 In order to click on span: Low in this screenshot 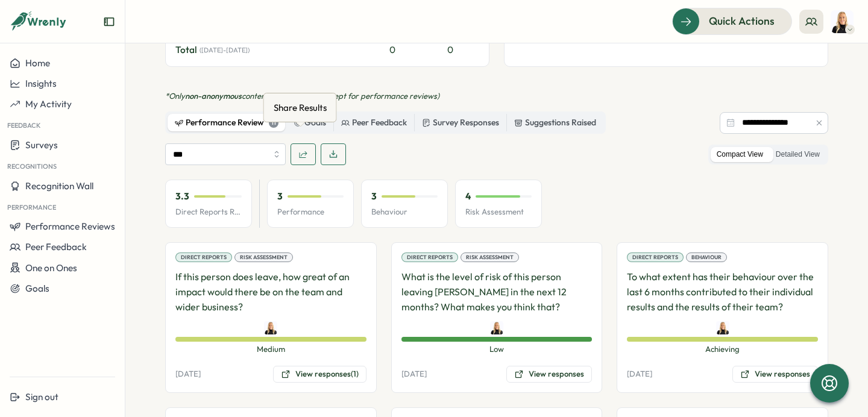, I will do `click(497, 350)`.